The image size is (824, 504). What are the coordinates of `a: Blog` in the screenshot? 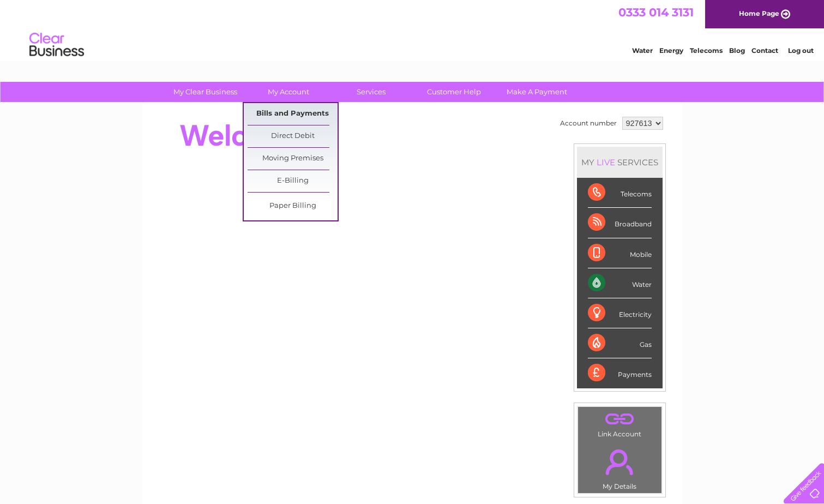 It's located at (737, 50).